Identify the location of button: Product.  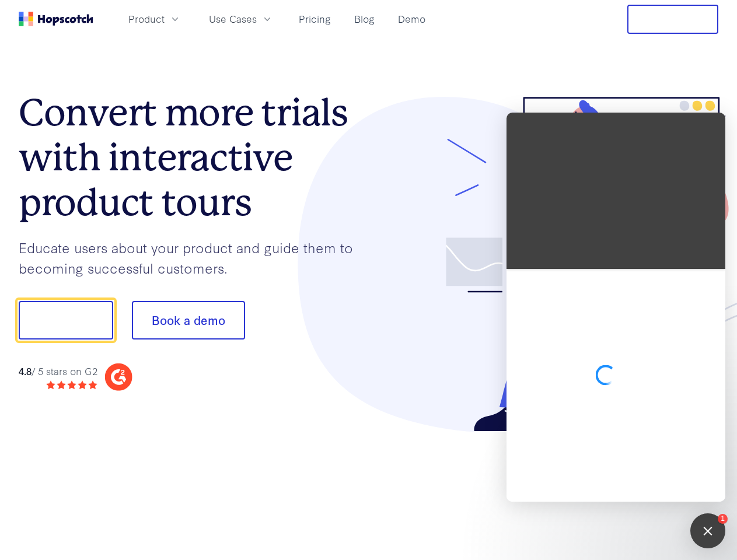
(154, 19).